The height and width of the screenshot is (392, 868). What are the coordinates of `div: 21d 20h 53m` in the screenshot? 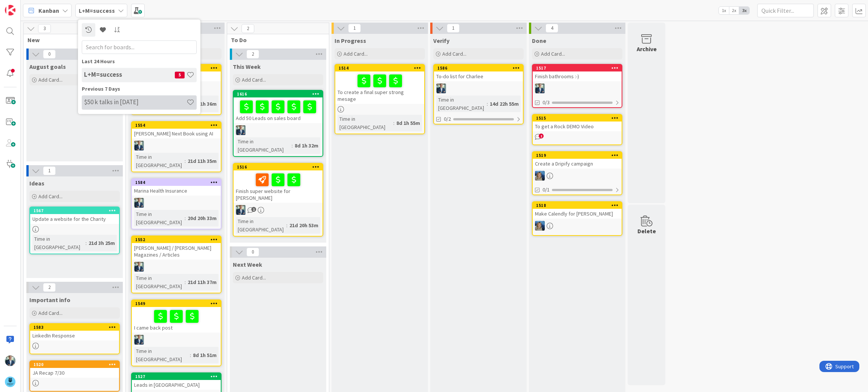 It's located at (304, 225).